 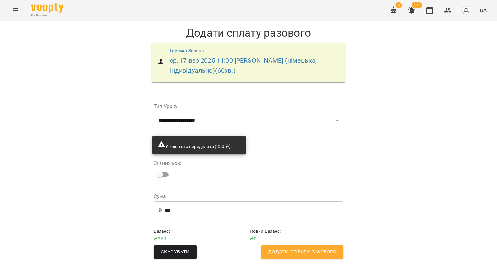 I want to click on label: Зі знижкою, so click(x=168, y=163).